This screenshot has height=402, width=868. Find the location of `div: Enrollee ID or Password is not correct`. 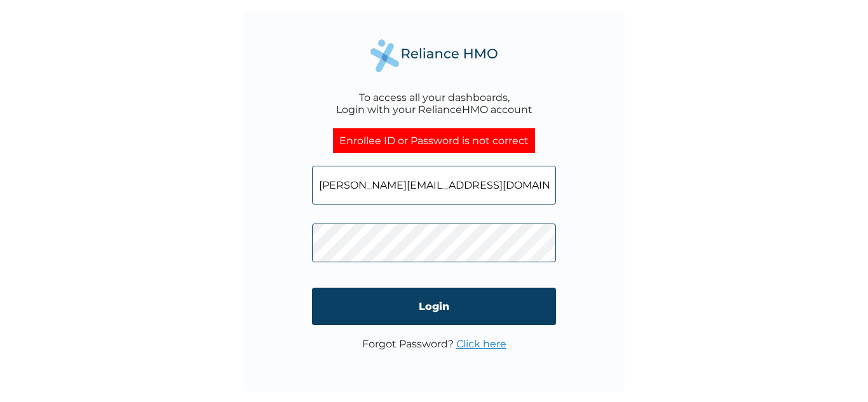

div: Enrollee ID or Password is not correct is located at coordinates (434, 141).